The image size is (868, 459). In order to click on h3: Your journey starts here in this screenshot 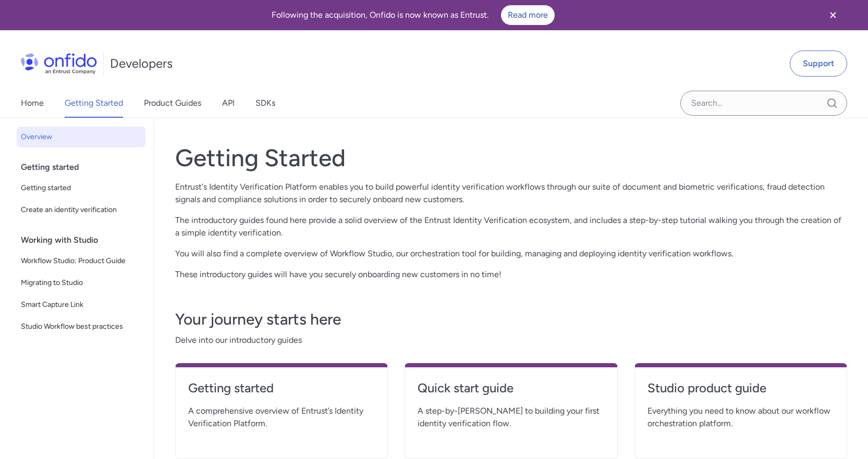, I will do `click(511, 319)`.